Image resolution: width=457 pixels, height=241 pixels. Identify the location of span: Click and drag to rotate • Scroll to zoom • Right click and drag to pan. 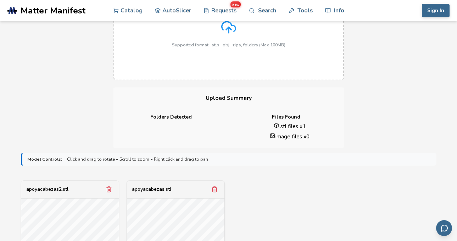
(137, 159).